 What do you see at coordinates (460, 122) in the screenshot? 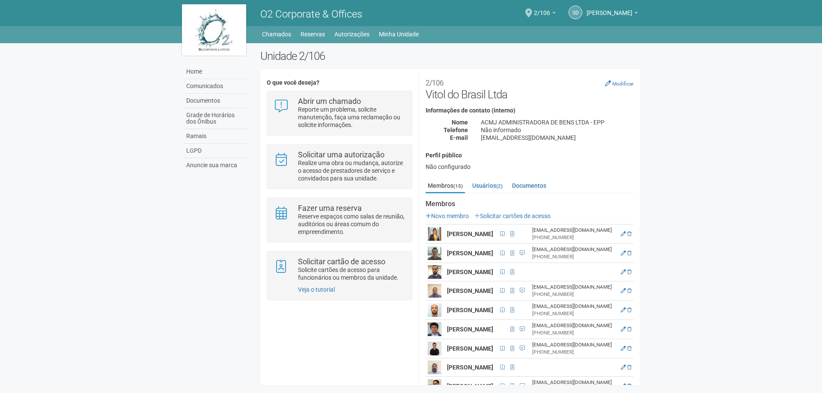
I see `strong: Nome` at bounding box center [460, 122].